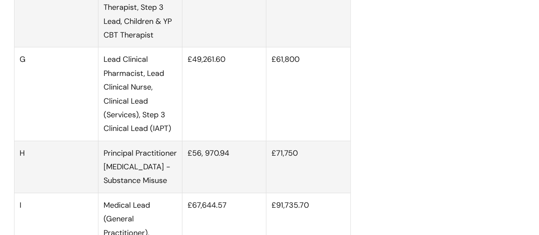  What do you see at coordinates (308, 94) in the screenshot?
I see `td: £61,800` at bounding box center [308, 94].